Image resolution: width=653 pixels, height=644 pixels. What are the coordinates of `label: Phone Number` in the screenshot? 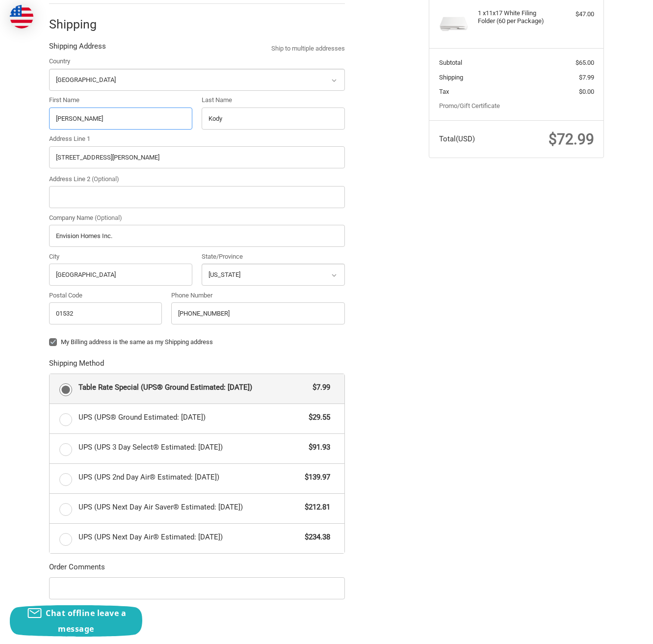 It's located at (258, 295).